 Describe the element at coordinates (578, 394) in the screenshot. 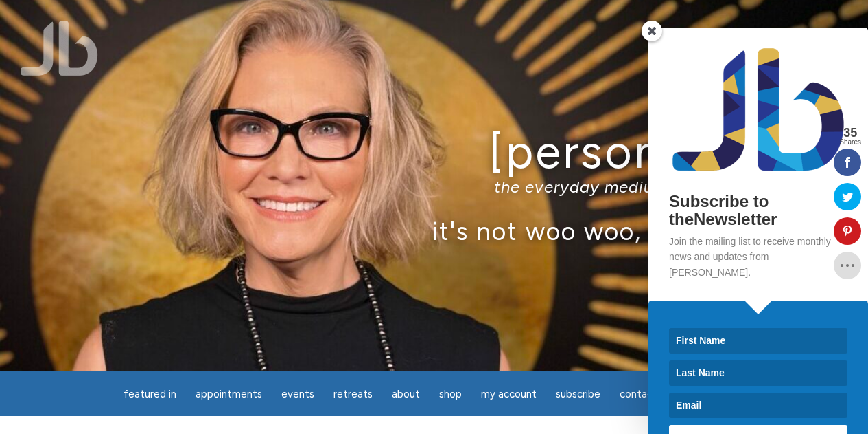

I see `a: Subscribe` at that location.